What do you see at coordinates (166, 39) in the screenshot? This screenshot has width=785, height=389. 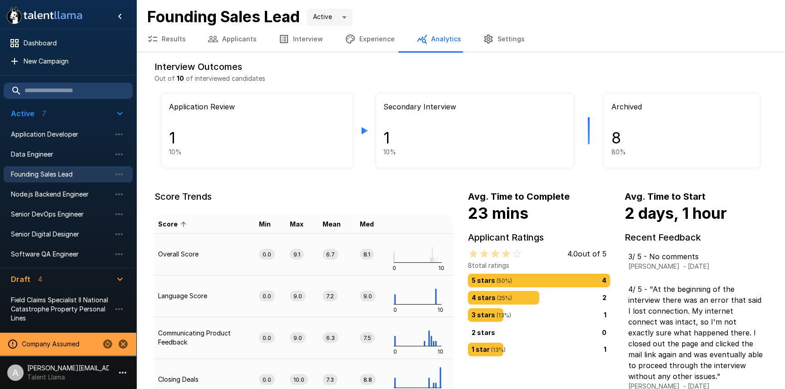 I see `button: Results` at bounding box center [166, 39].